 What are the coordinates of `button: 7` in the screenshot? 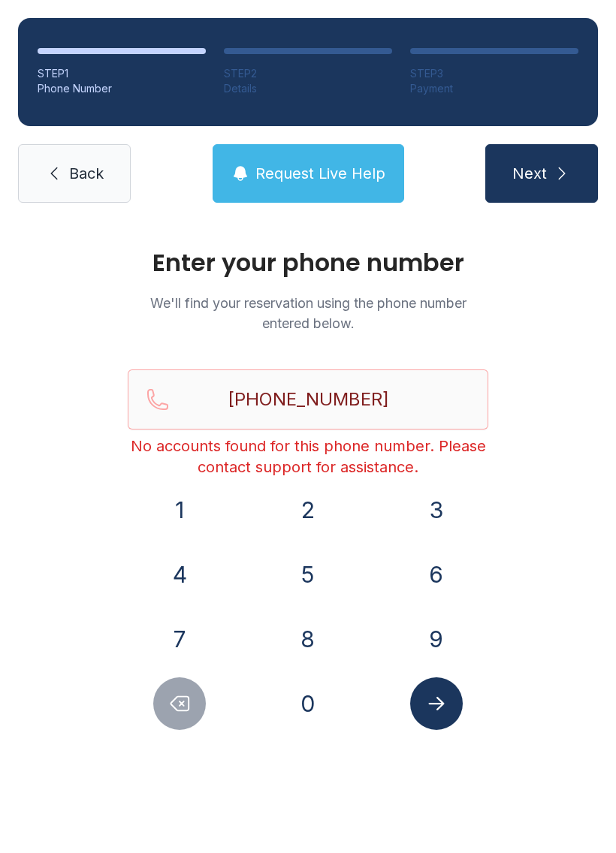 It's located at (180, 639).